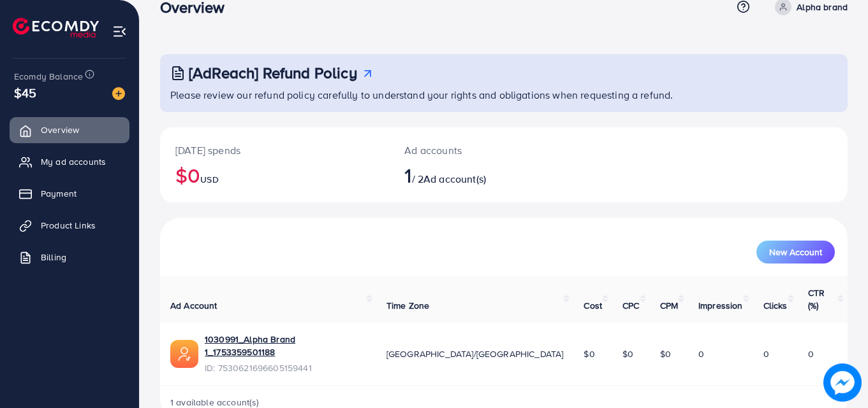  What do you see at coordinates (816, 299) in the screenshot?
I see `span: CTR (%)` at bounding box center [816, 299].